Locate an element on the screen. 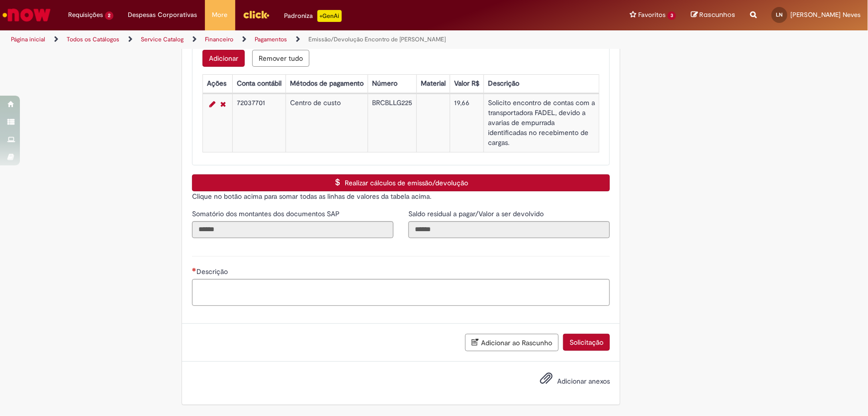 This screenshot has width=868, height=416. a: Rascunhos is located at coordinates (713, 15).